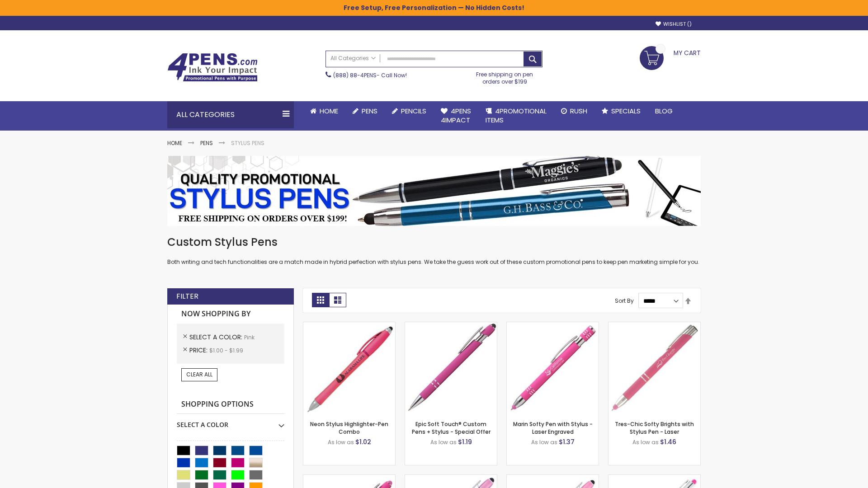 This screenshot has height=488, width=868. I want to click on a: Epic Soft Touch® Custom Pens + Stylus - Special Offer, so click(451, 428).